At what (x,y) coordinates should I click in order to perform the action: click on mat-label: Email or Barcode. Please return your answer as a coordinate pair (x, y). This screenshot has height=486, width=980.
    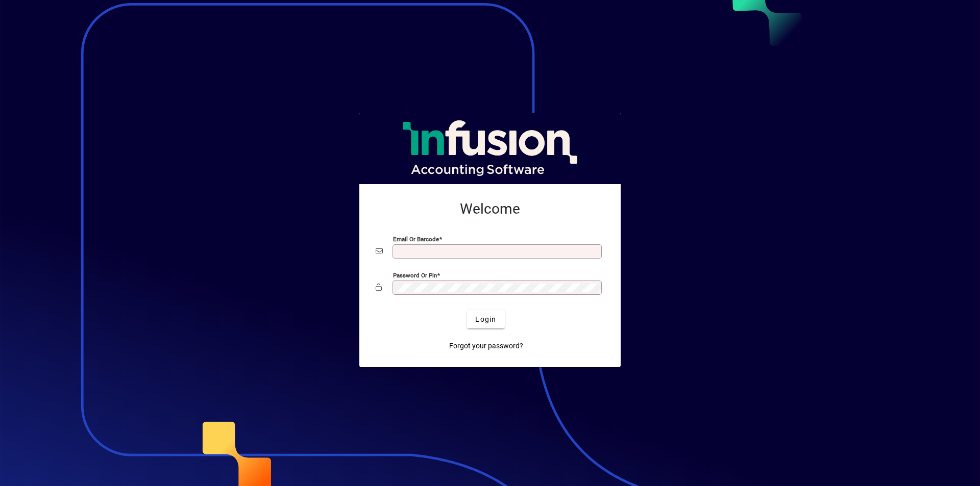
    Looking at the image, I should click on (416, 239).